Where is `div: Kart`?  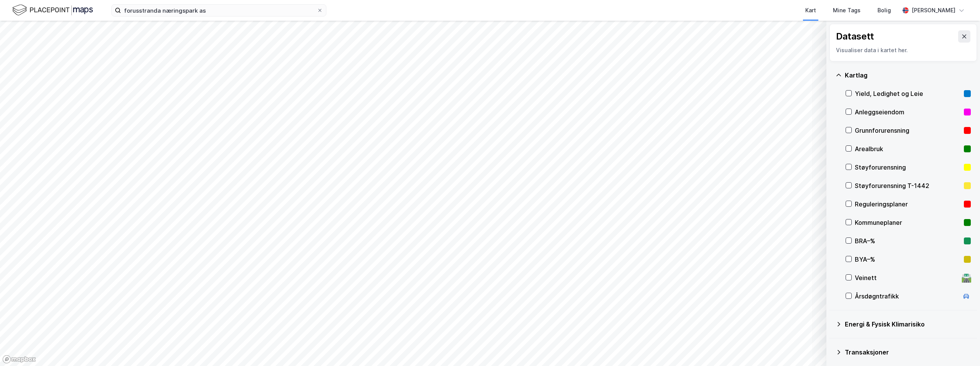 div: Kart is located at coordinates (811, 10).